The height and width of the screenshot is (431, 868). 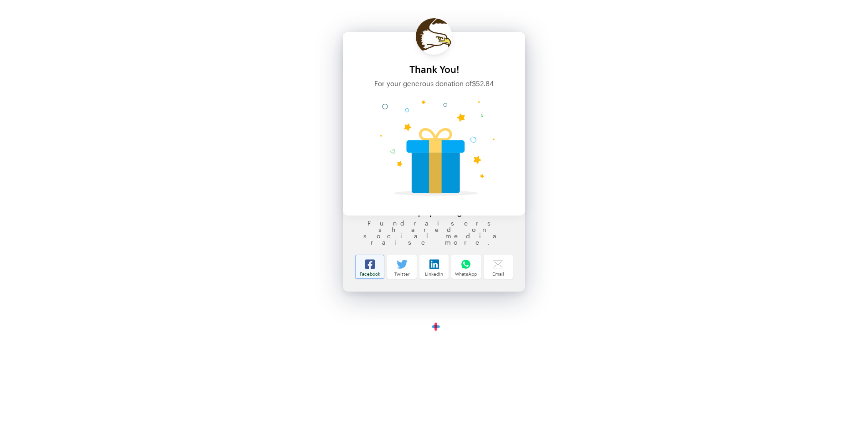 What do you see at coordinates (434, 212) in the screenshot?
I see `div: Help by Sharing` at bounding box center [434, 212].